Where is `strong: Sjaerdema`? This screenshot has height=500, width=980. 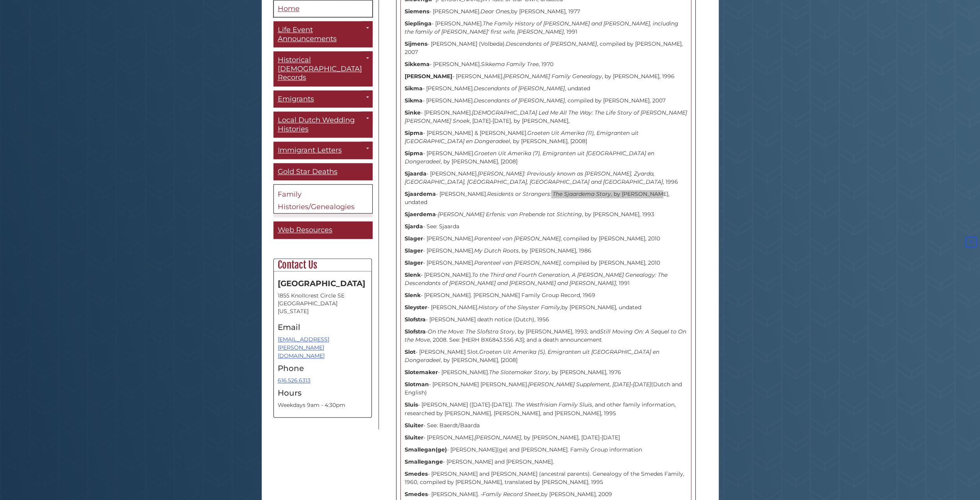 strong: Sjaerdema is located at coordinates (420, 214).